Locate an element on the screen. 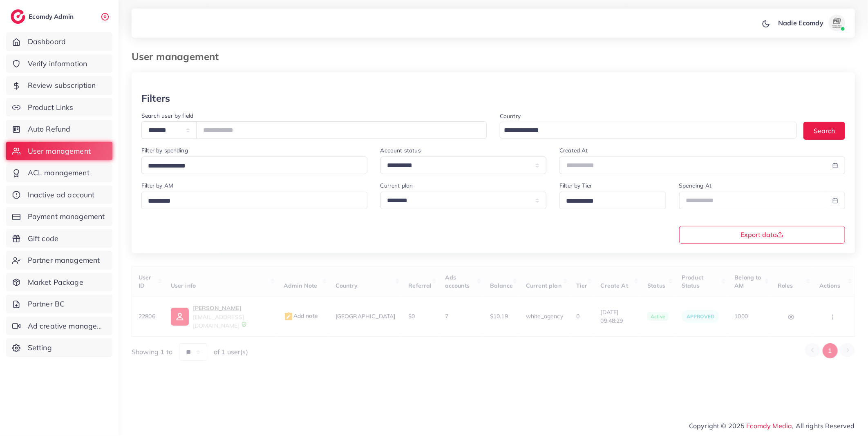  a: Payment management is located at coordinates (59, 217).